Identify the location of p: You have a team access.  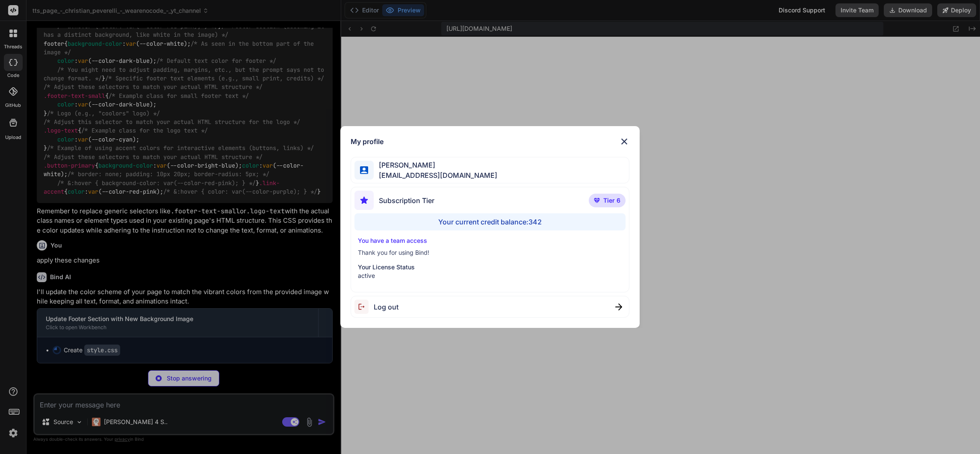
(490, 241).